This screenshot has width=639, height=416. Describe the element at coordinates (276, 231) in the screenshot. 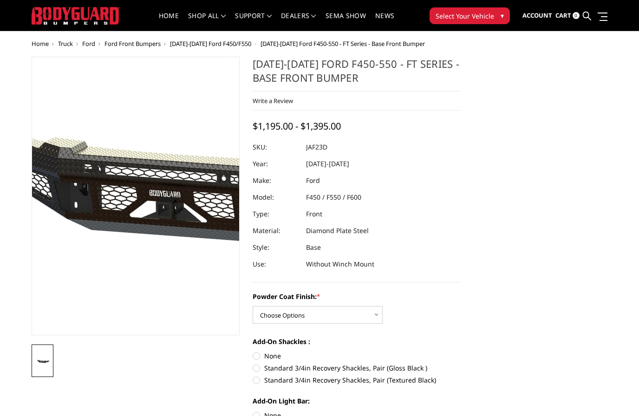

I see `dt: Material:` at that location.